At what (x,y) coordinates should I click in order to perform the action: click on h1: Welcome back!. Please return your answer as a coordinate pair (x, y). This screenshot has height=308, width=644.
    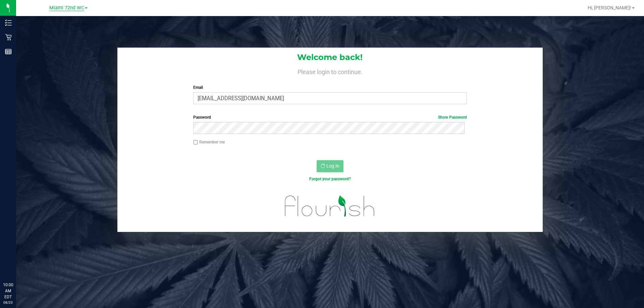
    Looking at the image, I should click on (330, 57).